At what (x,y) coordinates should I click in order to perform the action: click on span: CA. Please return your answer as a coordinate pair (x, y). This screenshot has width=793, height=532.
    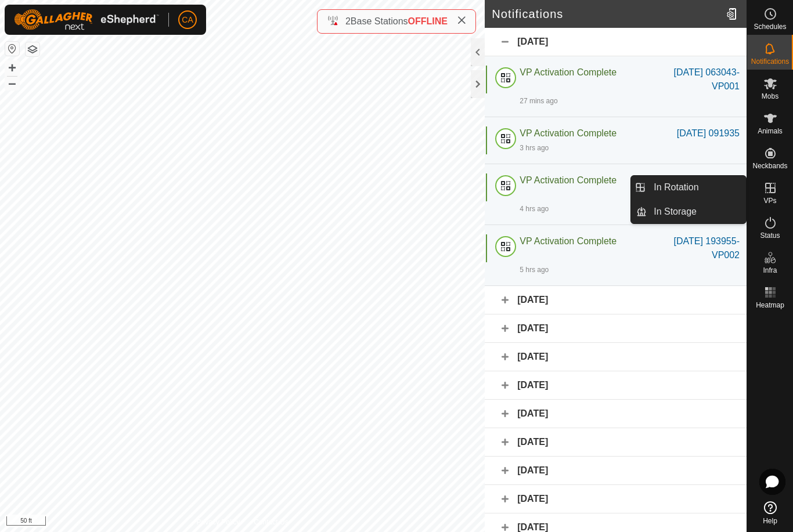
    Looking at the image, I should click on (187, 19).